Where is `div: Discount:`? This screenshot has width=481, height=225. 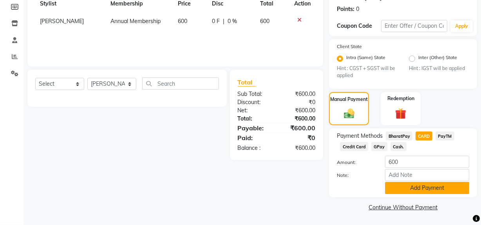
div: Discount: is located at coordinates (254, 102).